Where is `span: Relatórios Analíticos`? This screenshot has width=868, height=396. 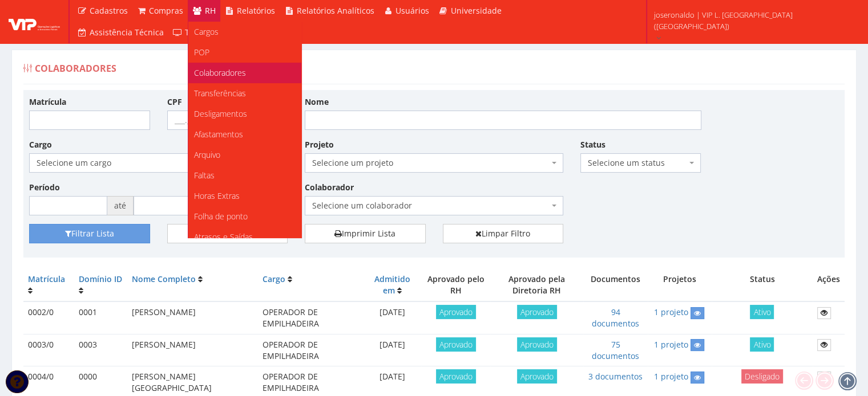 span: Relatórios Analíticos is located at coordinates (336, 10).